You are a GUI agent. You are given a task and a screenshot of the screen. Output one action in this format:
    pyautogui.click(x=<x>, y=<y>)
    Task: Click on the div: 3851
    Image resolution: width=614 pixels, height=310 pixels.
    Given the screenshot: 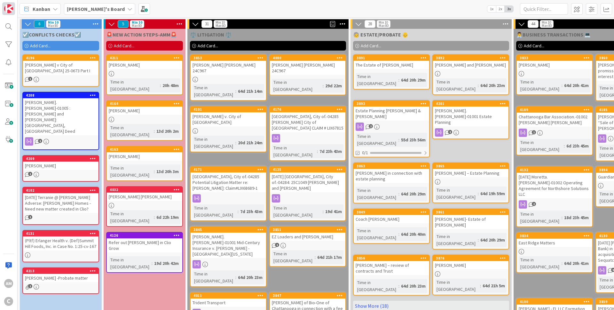 What is the action you would take?
    pyautogui.click(x=309, y=230)
    